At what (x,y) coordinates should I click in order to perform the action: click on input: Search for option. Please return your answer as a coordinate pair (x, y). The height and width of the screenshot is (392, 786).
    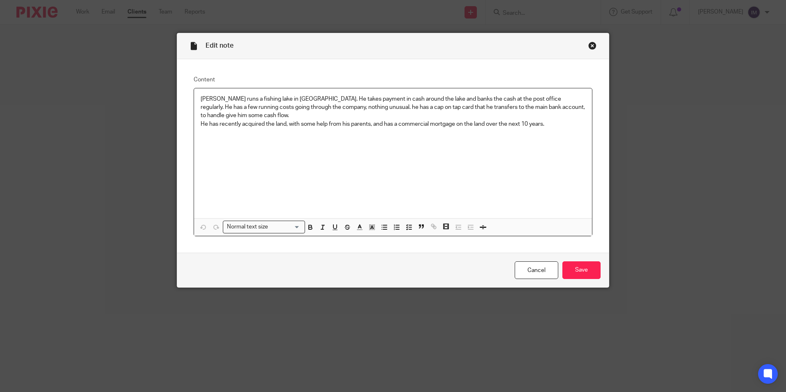
    Looking at the image, I should click on (285, 227).